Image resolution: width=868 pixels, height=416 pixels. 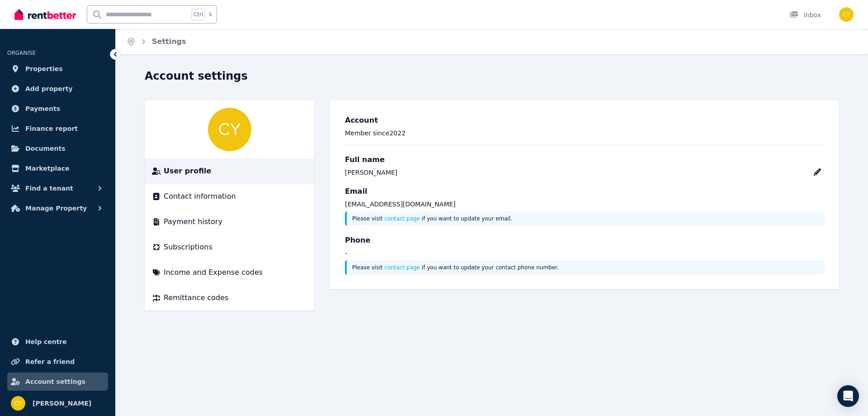 I want to click on a: Settings, so click(x=169, y=41).